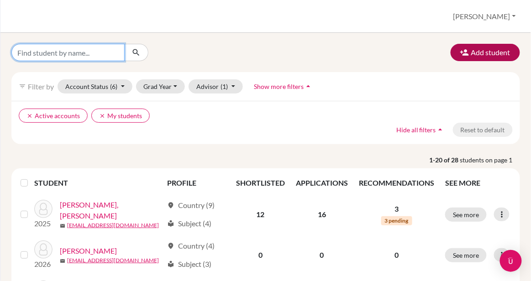  I want to click on th: STUDENT, so click(98, 183).